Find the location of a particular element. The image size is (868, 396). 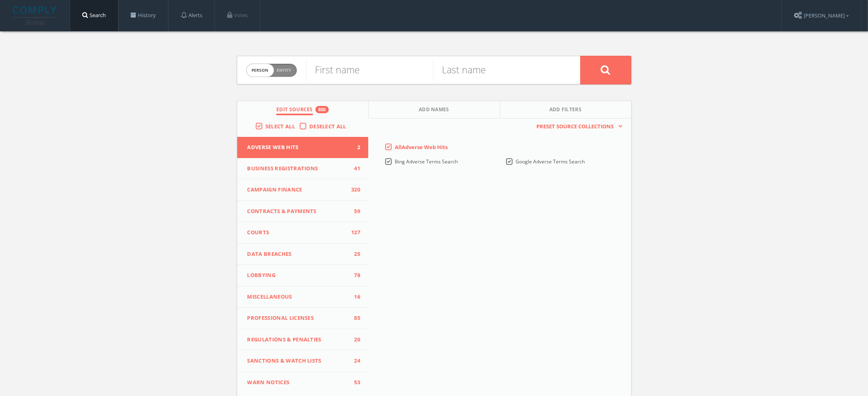

span: Campaign Finance is located at coordinates (298, 190).